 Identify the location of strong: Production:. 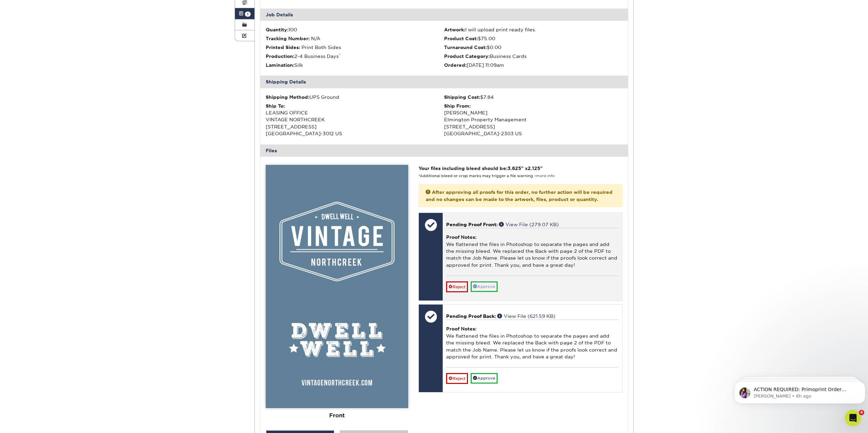
(280, 56).